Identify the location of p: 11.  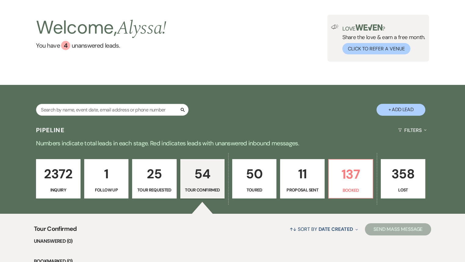
(302, 174).